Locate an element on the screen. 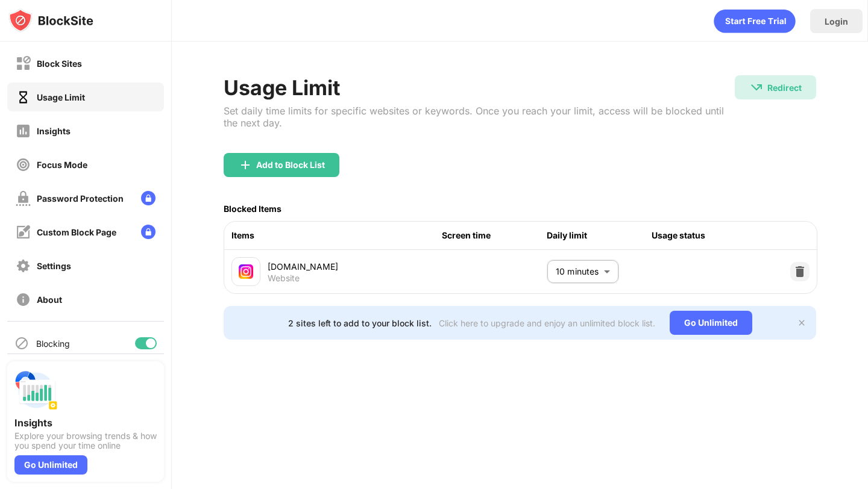 This screenshot has width=868, height=489. p: 10 minutes is located at coordinates (577, 272).